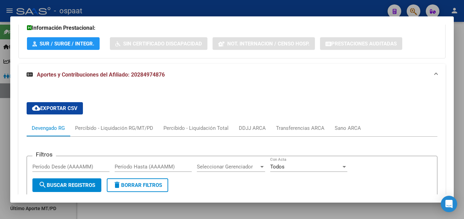  I want to click on button: Borrar Filtros, so click(137, 185).